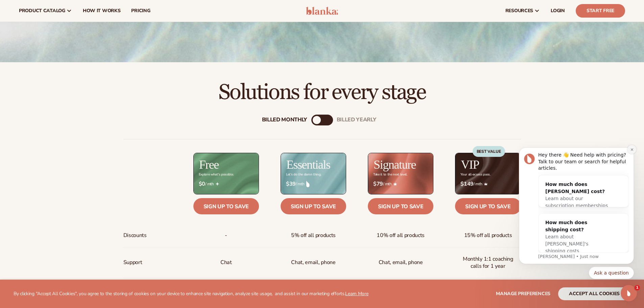 The image size is (644, 308). I want to click on button: Manage preferences, so click(523, 294).